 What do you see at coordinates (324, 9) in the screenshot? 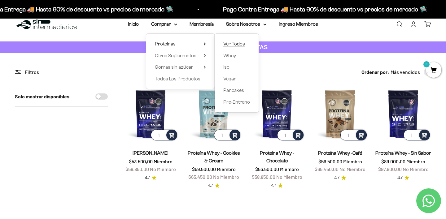
I see `p: Pago Contra Entrega 🚚 Hasta 60% de descuento vs precios de mercado 🛸` at bounding box center [324, 9].